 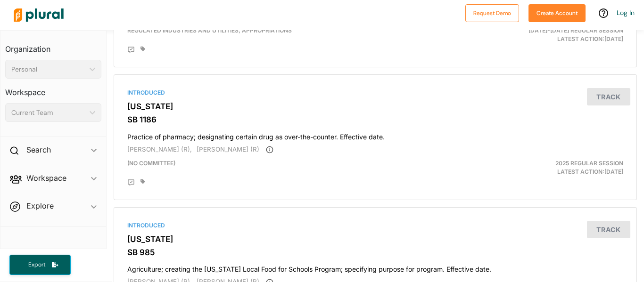 What do you see at coordinates (626, 13) in the screenshot?
I see `a: Log In` at bounding box center [626, 13].